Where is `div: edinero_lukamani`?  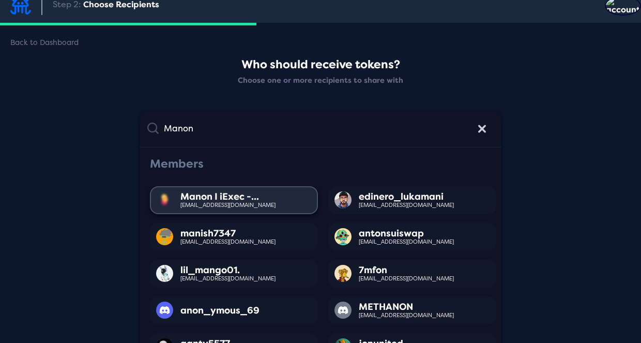 div: edinero_lukamani is located at coordinates (406, 196).